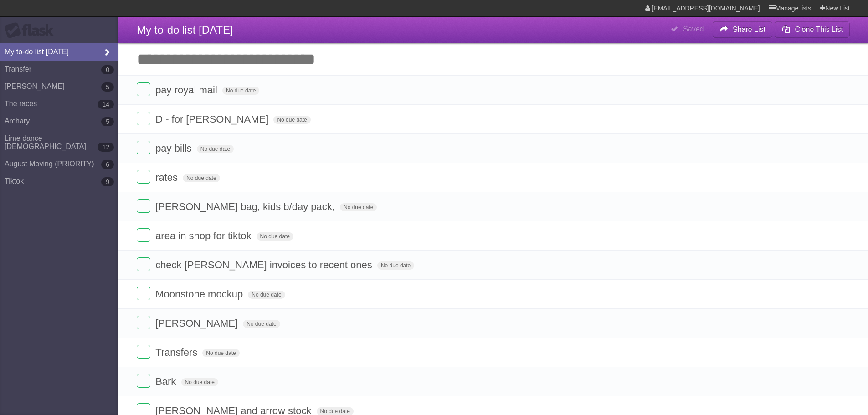 The image size is (868, 415). Describe the element at coordinates (107, 164) in the screenshot. I see `b: 6` at that location.